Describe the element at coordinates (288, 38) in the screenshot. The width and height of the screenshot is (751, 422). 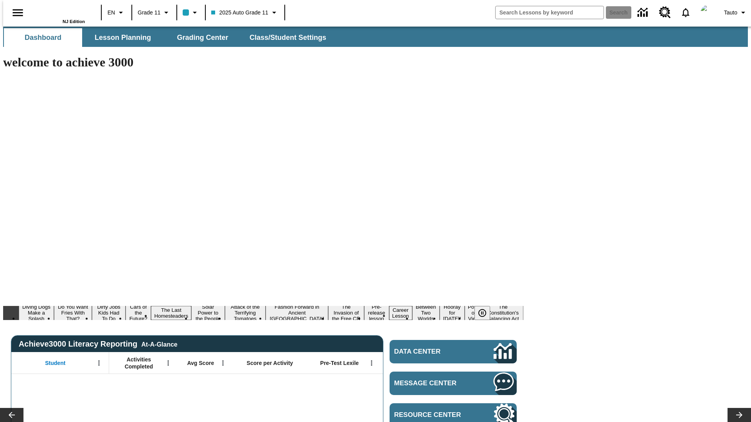
I see `button: Class/Student Settings` at that location.